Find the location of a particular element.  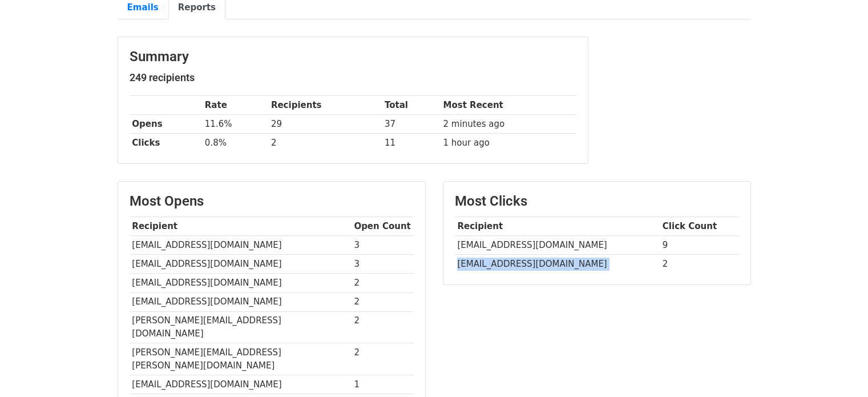

h3: Most Opens is located at coordinates (272, 201).